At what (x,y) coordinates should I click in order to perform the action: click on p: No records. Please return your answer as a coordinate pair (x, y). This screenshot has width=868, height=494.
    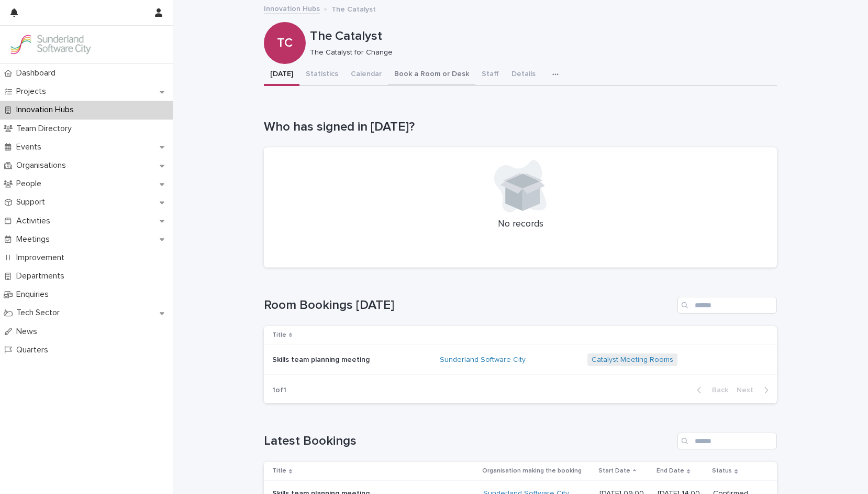
    Looking at the image, I should click on (520, 225).